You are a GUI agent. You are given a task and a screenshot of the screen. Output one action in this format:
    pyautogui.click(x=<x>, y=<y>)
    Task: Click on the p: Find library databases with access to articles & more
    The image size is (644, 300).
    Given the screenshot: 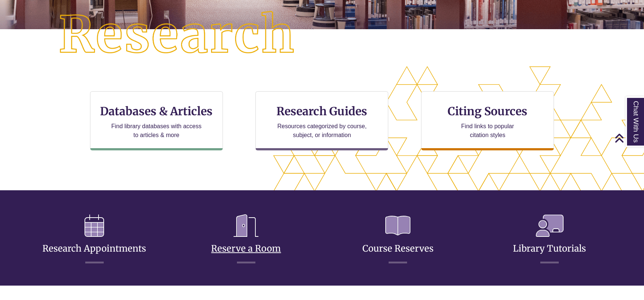 What is the action you would take?
    pyautogui.click(x=156, y=131)
    